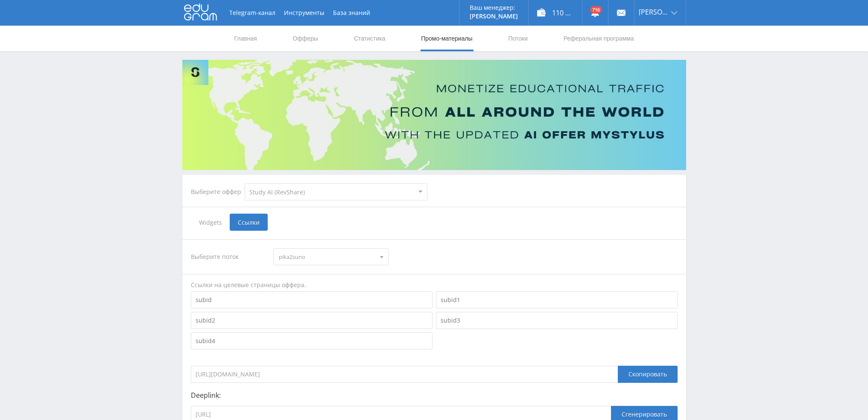 The width and height of the screenshot is (868, 420). What do you see at coordinates (370, 38) in the screenshot?
I see `a: Статистика` at bounding box center [370, 38].